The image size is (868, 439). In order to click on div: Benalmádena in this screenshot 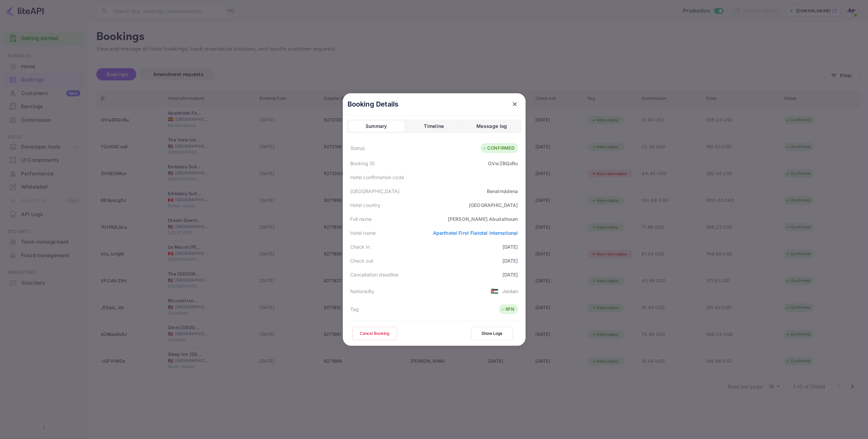, I will do `click(503, 191)`.